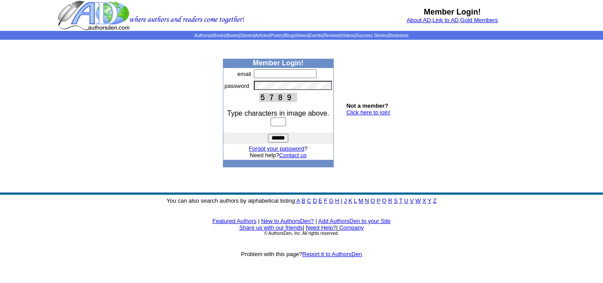 The width and height of the screenshot is (603, 283). I want to click on font: password, so click(237, 86).